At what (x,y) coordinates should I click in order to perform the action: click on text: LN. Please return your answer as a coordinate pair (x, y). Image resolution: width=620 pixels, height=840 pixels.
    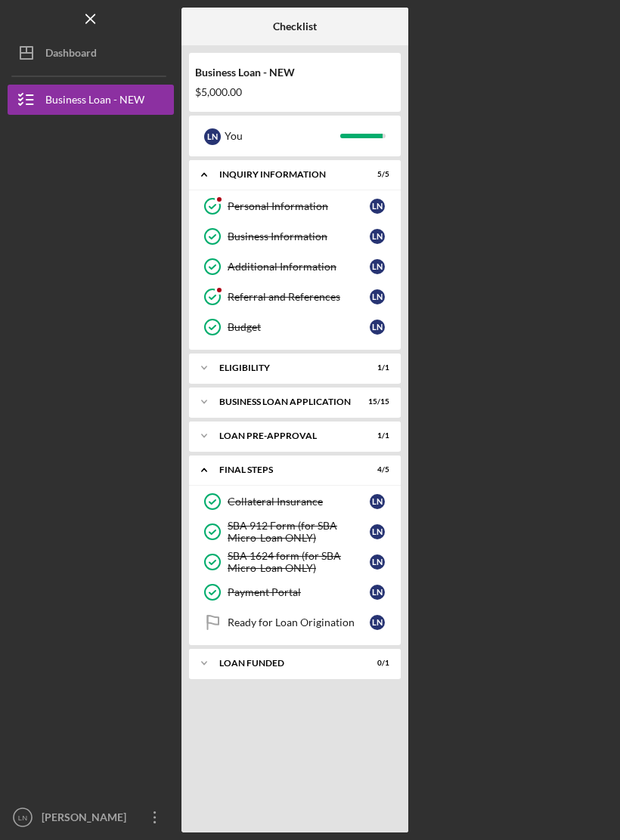
    Looking at the image, I should click on (23, 817).